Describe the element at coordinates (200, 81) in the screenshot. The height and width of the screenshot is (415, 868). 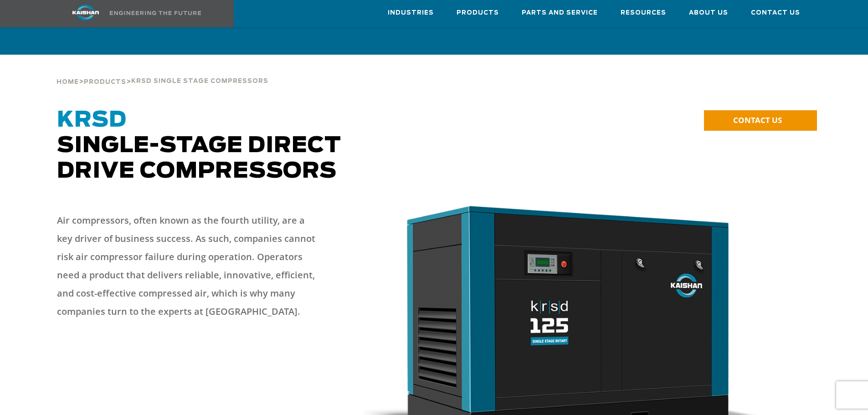
I see `span: krsd single stage compressors` at that location.